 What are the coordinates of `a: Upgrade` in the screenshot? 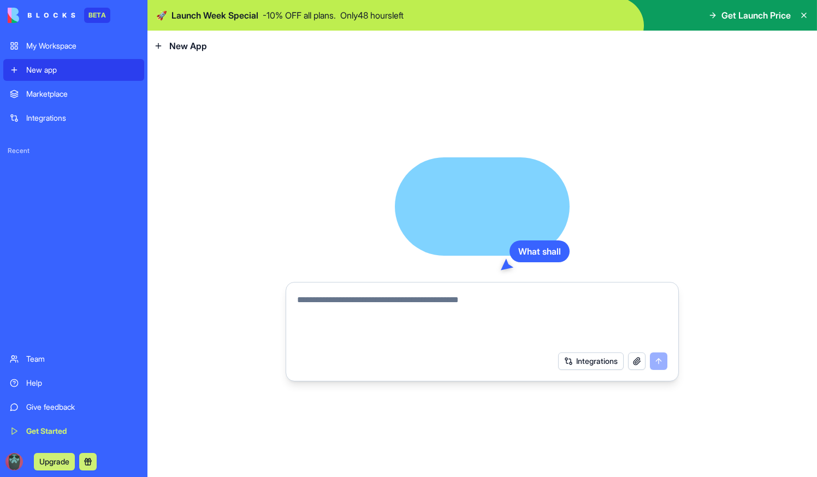 It's located at (54, 461).